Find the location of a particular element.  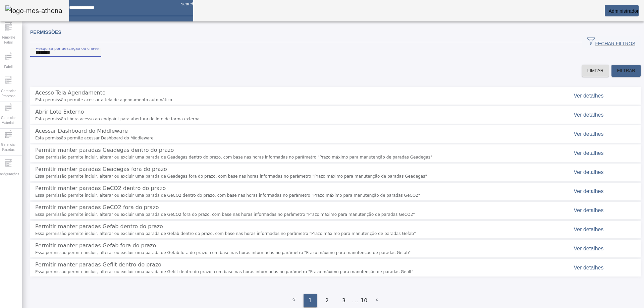

span: 2 is located at coordinates (327, 301).